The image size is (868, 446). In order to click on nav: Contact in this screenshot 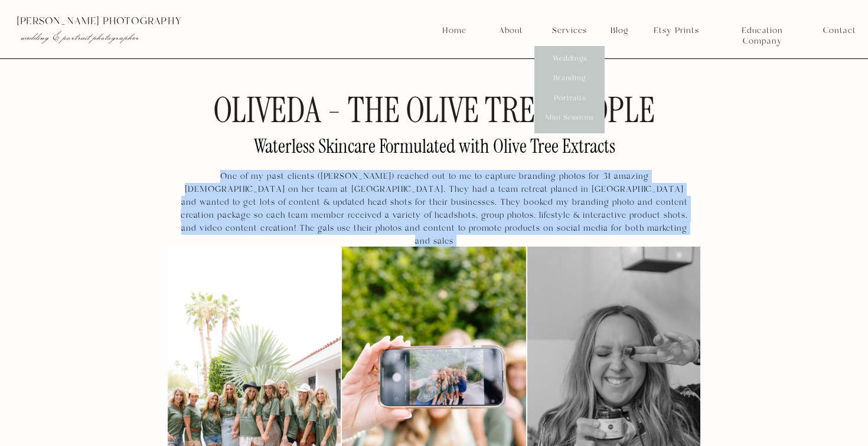, I will do `click(839, 31)`.